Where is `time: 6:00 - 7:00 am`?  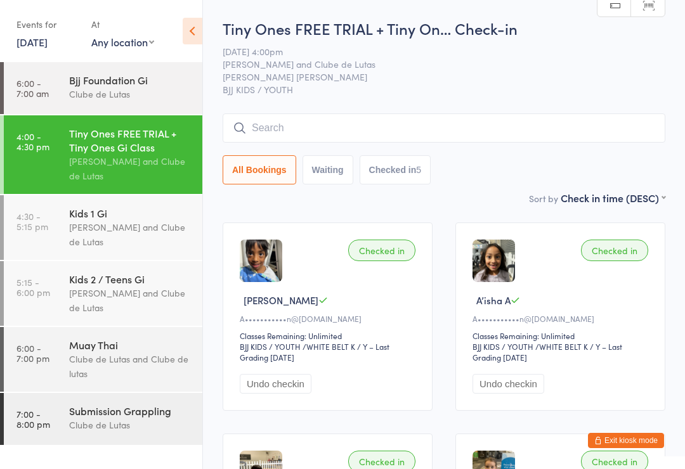 time: 6:00 - 7:00 am is located at coordinates (32, 88).